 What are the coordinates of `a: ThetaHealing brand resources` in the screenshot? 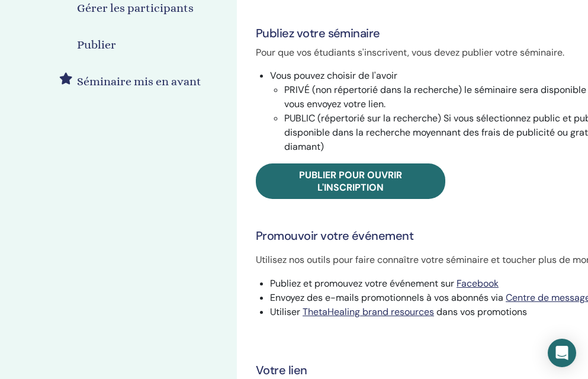 It's located at (368, 311).